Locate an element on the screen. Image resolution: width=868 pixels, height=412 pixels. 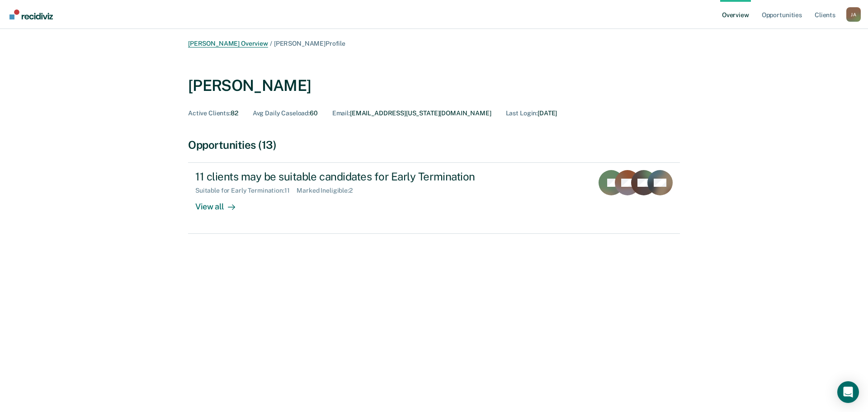
div: J A is located at coordinates (853, 15).